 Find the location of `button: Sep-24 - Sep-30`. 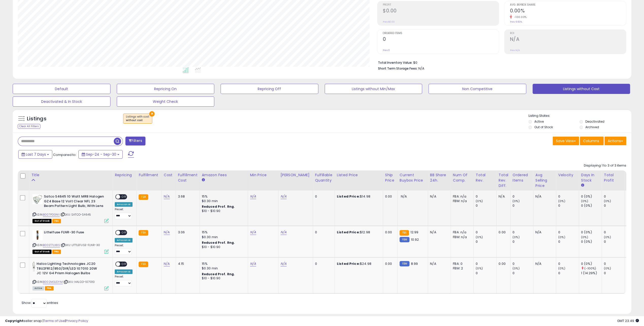

button: Sep-24 - Sep-30 is located at coordinates (101, 154).